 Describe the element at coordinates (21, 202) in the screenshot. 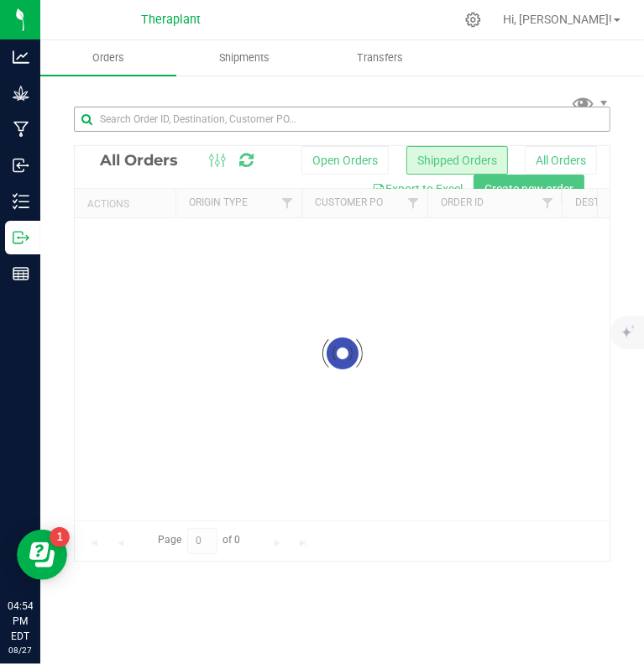

I see `inline-svg: Inventory` at that location.